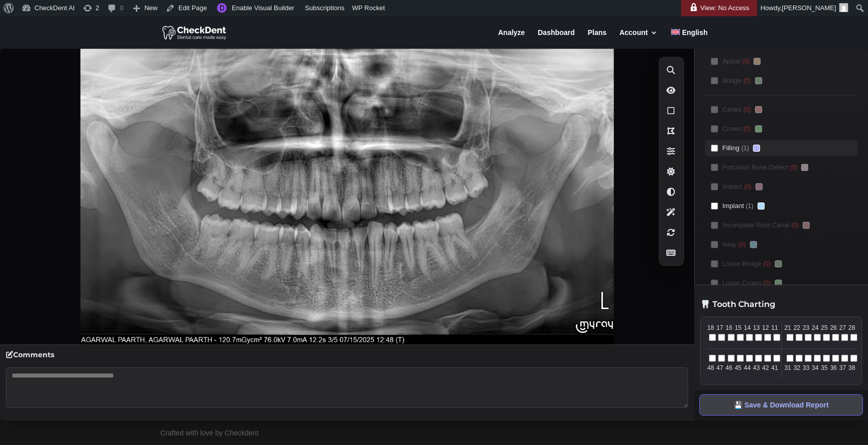 The image size is (868, 445). What do you see at coordinates (834, 328) in the screenshot?
I see `span: 26` at bounding box center [834, 328].